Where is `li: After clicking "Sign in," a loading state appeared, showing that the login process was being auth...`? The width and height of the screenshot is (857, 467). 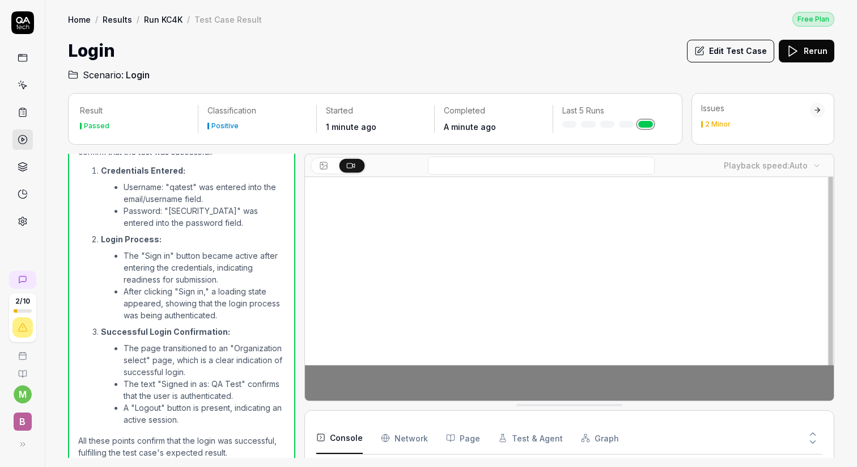
li: After clicking "Sign in," a loading state appeared, showing that the login process was being auth... is located at coordinates (204, 303).